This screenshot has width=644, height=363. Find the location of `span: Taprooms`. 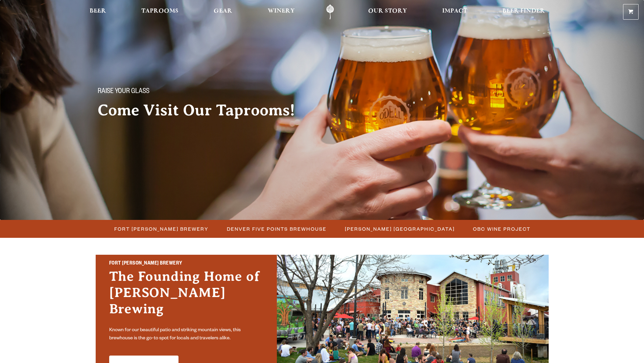

span: Taprooms is located at coordinates (160, 11).